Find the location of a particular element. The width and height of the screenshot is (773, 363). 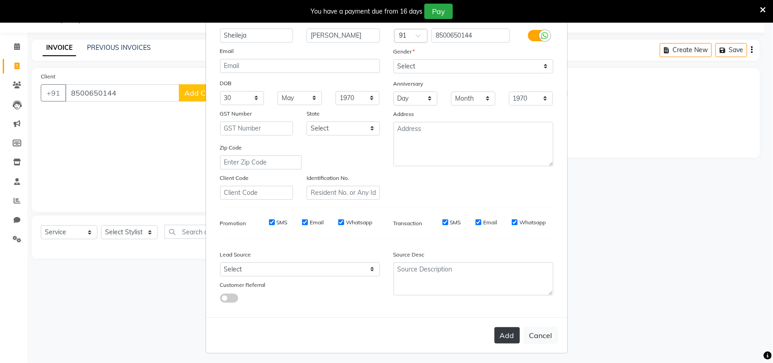

input: GST Number is located at coordinates (257, 128).